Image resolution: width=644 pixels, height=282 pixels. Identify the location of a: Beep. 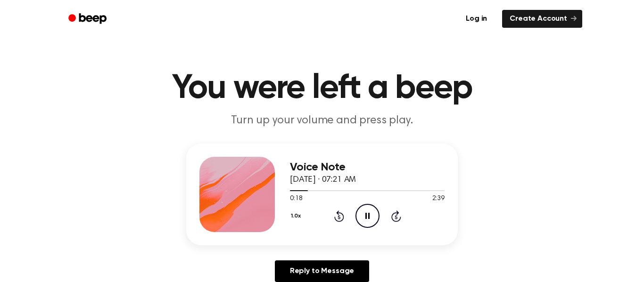
(88, 19).